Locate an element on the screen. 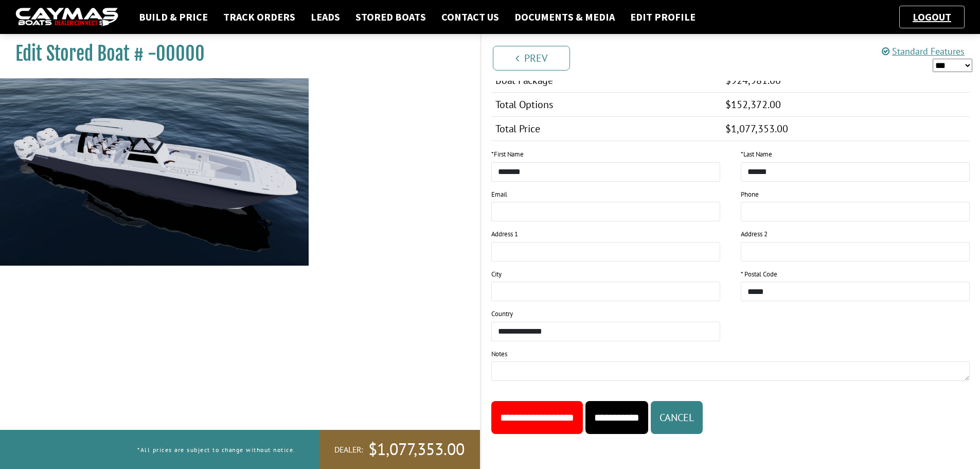 Image resolution: width=980 pixels, height=469 pixels. img: caymas-dealer-connect-2ed40d3bc7270c1d8d7ffb4b79bf05adc795679939227970def78ec6f6c03838.gif is located at coordinates (67, 17).